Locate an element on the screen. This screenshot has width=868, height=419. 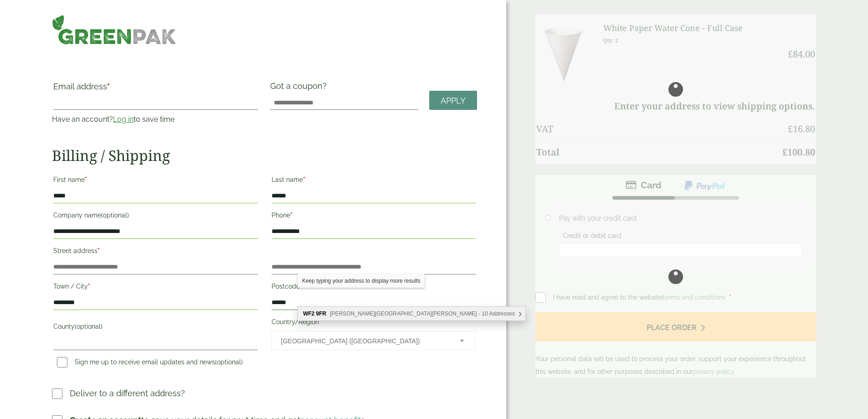
label: Phone is located at coordinates (374, 217).